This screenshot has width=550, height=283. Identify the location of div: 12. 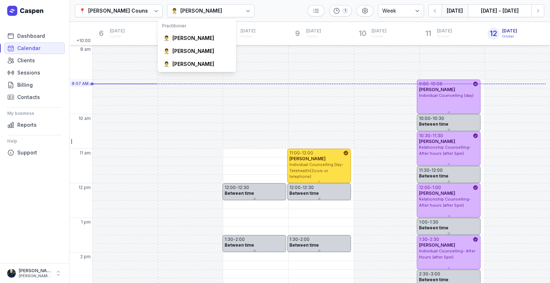
(493, 33).